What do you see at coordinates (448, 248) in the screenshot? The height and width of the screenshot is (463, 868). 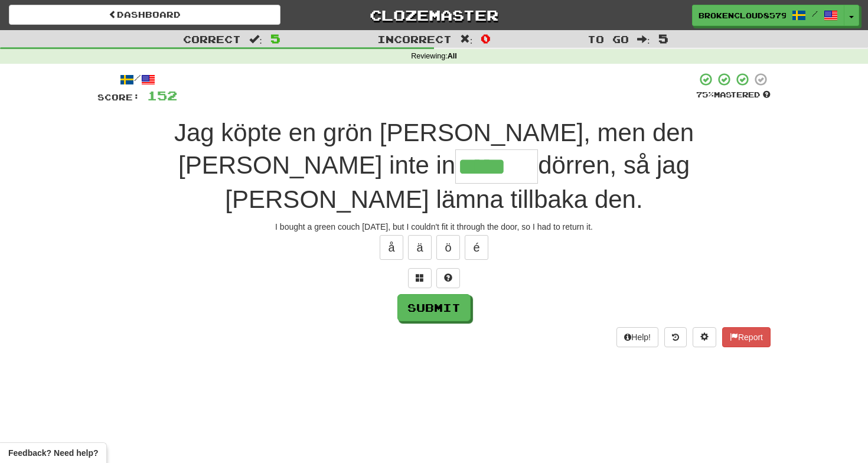 I see `button: ö` at bounding box center [448, 248].